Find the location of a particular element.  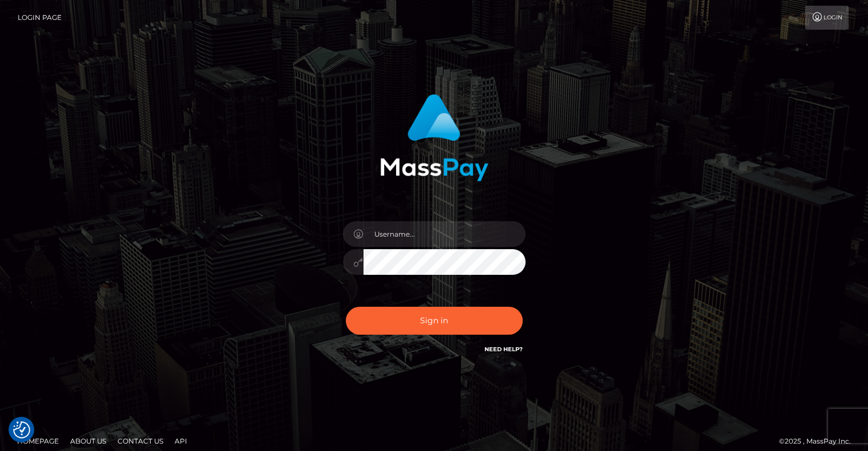

a: Contact Us is located at coordinates (140, 441).